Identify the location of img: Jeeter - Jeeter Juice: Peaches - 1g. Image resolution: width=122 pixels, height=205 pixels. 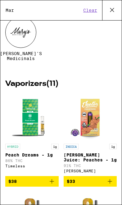
(90, 117).